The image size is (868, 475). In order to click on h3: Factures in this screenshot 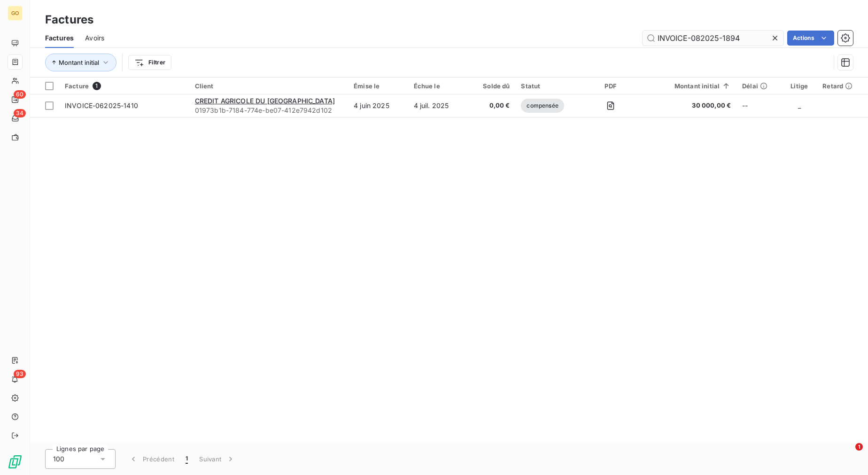, I will do `click(69, 20)`.